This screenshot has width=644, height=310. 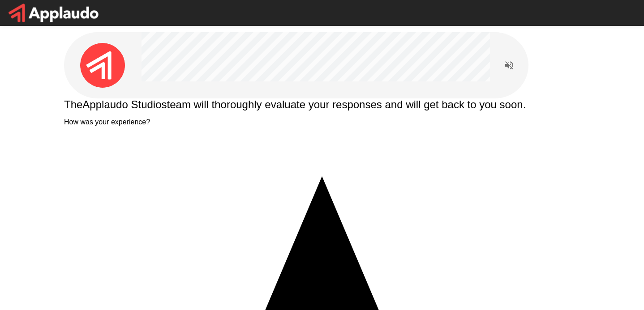 I want to click on p: How was your experience?, so click(x=322, y=122).